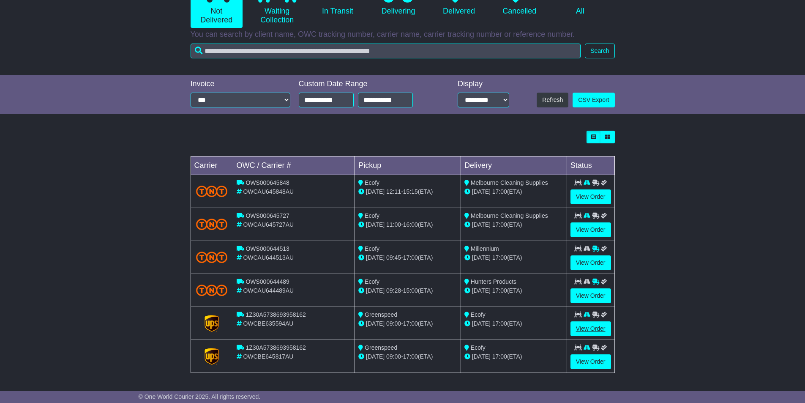 The image size is (805, 403). What do you see at coordinates (294, 166) in the screenshot?
I see `td: OWC / Carrier #` at bounding box center [294, 166].